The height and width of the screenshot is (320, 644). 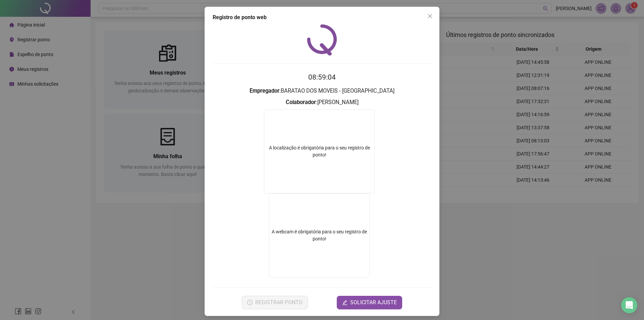 I want to click on span: SOLICITAR AJUSTE, so click(x=373, y=303).